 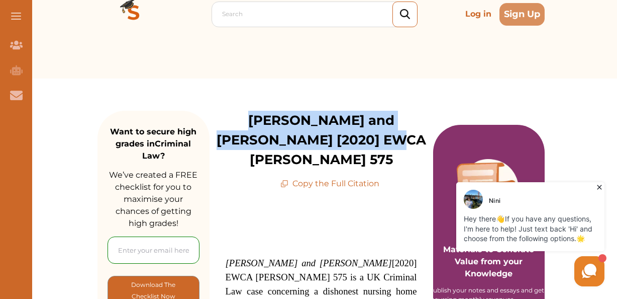 What do you see at coordinates (227, 78) in the screenshot?
I see `i: 1` at bounding box center [227, 78].